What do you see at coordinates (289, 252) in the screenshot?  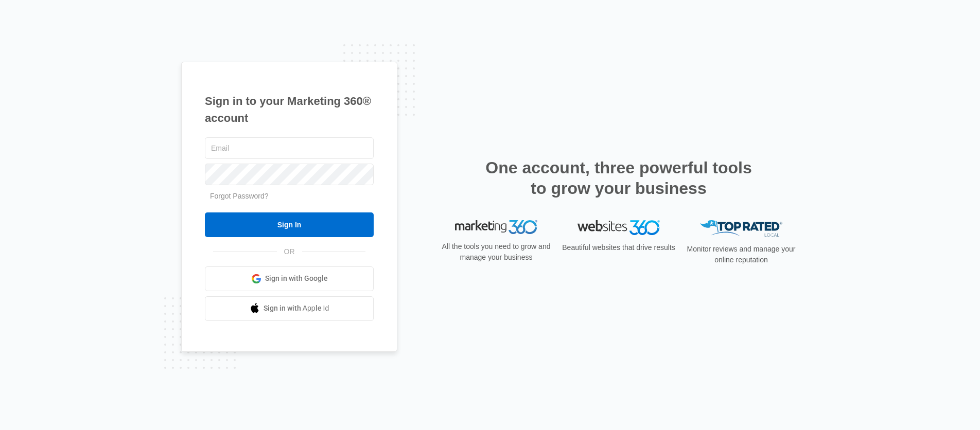 I see `span: OR` at bounding box center [289, 252].